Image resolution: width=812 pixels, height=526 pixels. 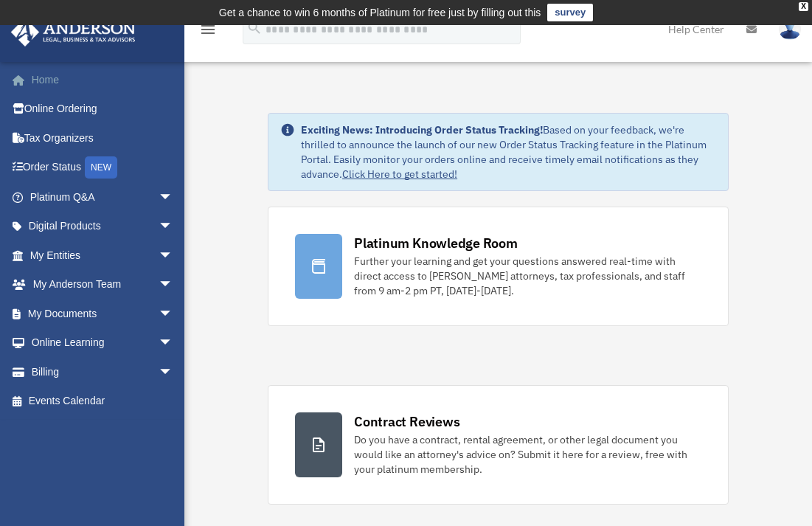 I want to click on a: Events Calendar, so click(x=103, y=401).